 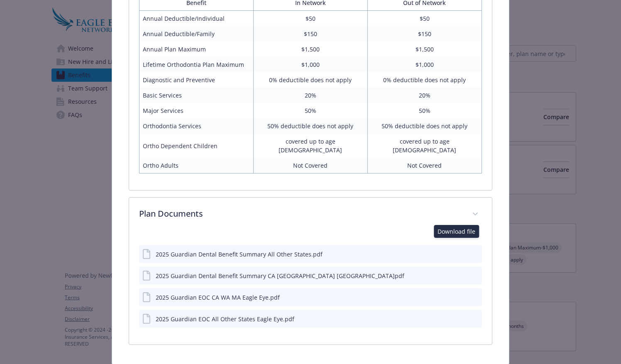 What do you see at coordinates (196, 64) in the screenshot?
I see `td: Lifetime Orthodontia Plan Maximum` at bounding box center [196, 64].